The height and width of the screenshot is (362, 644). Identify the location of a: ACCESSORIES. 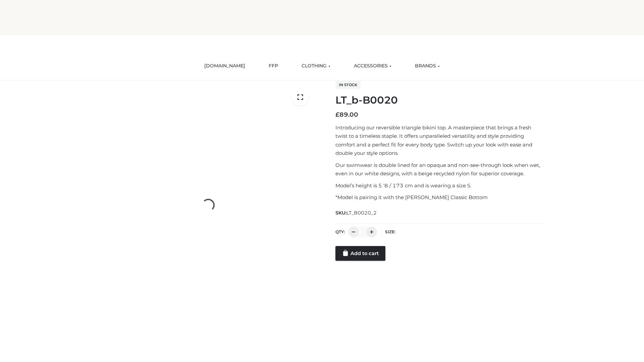
(373, 66).